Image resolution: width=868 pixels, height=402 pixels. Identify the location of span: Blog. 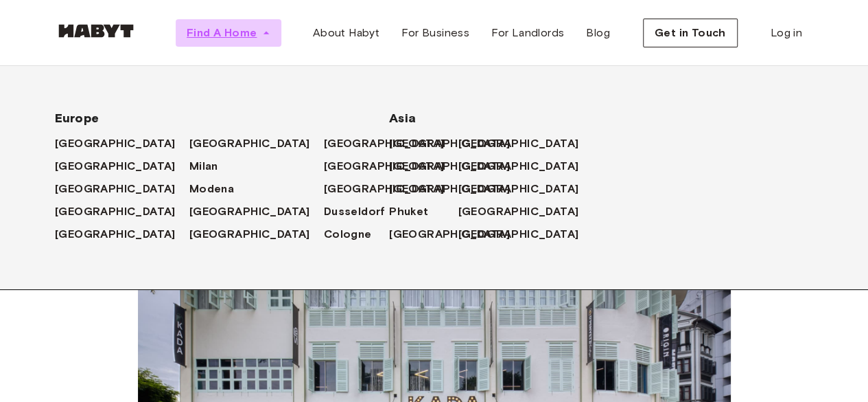
(598, 33).